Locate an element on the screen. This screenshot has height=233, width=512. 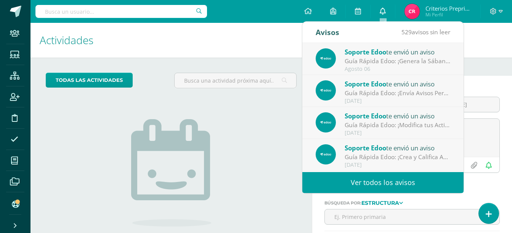
img: d8dba16d7cab546536b5af21b7599bb8.png is located at coordinates (412, 11).